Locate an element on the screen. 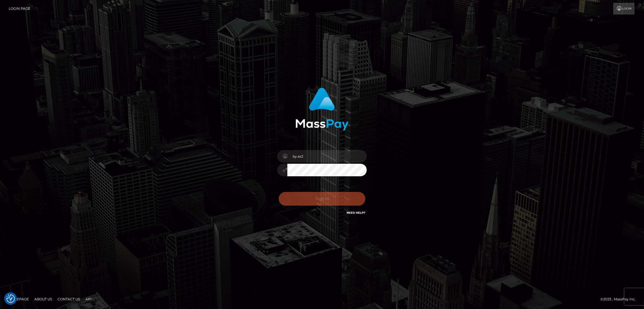 Image resolution: width=644 pixels, height=309 pixels. div: © 2025 , MassPay Inc. is located at coordinates (620, 299).